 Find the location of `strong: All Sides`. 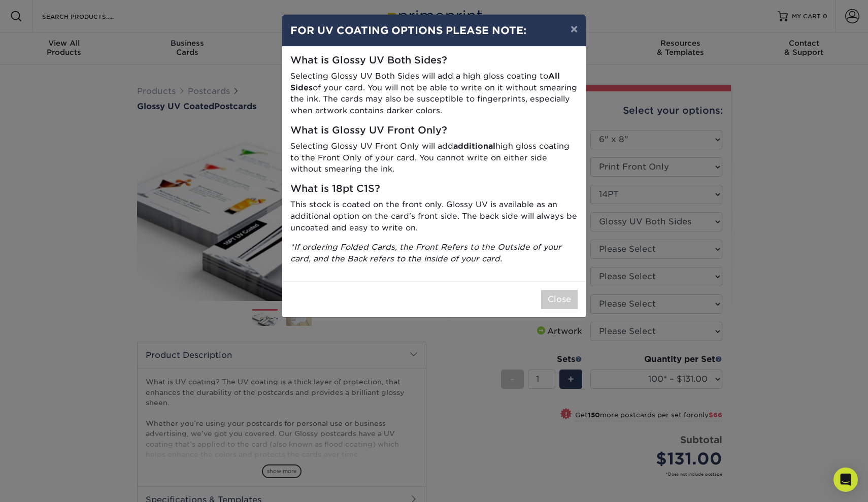

strong: All Sides is located at coordinates (425, 82).